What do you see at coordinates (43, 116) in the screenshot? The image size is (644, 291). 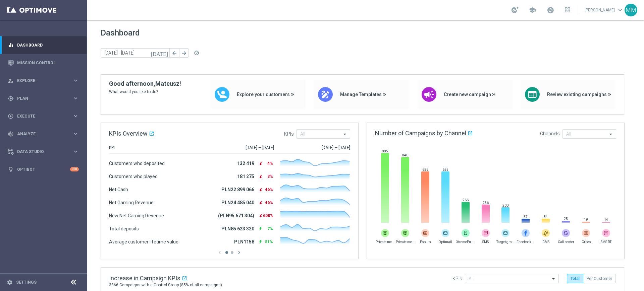 I see `button: play_circle_outline Execute keyboard_arrow_right` at bounding box center [43, 116].